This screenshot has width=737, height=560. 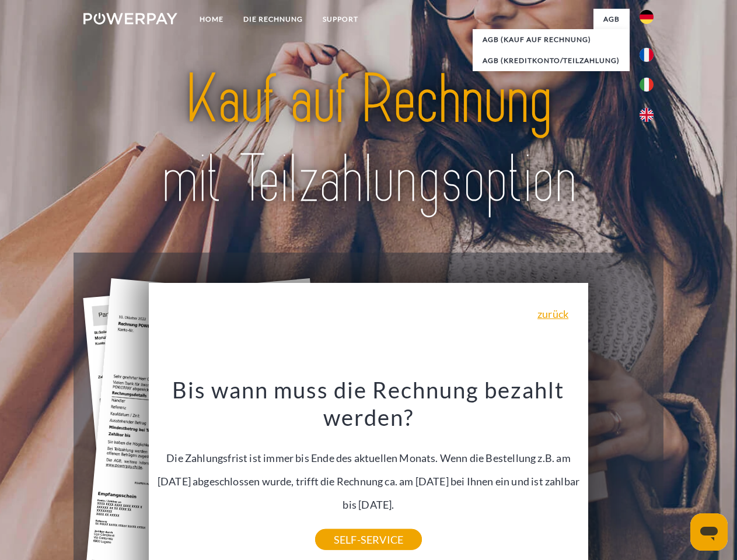 I want to click on a: agb, so click(x=611, y=19).